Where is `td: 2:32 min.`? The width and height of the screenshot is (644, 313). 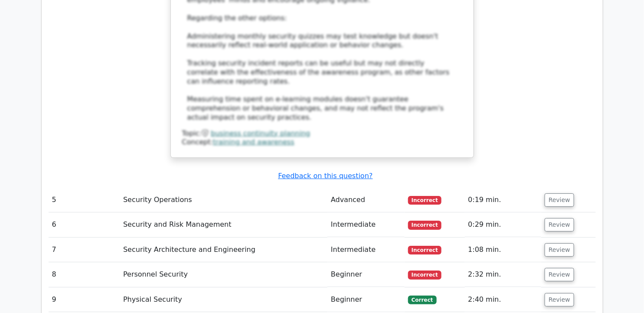
td: 2:32 min. is located at coordinates (503, 274).